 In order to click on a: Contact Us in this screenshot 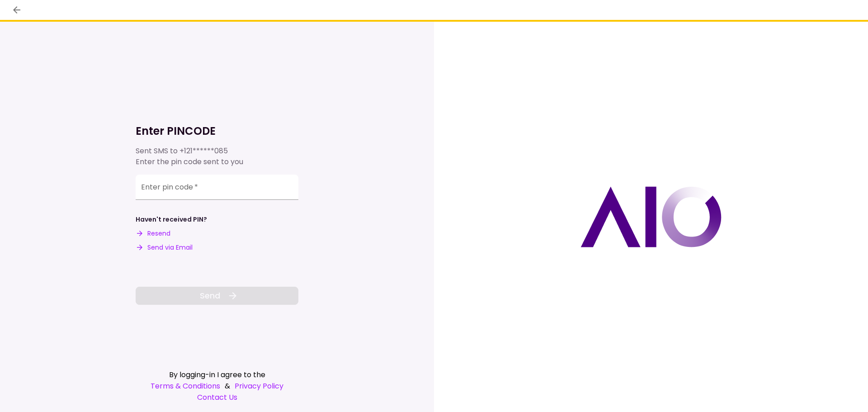, I will do `click(217, 397)`.